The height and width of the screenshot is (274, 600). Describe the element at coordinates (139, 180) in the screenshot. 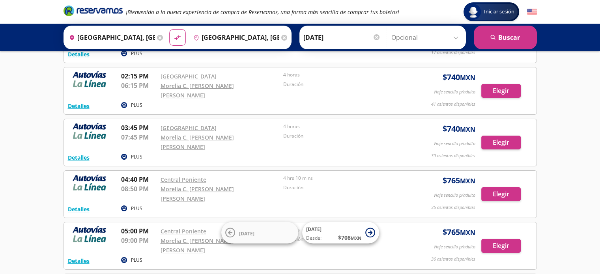

I see `p: 04:40 PM` at that location.